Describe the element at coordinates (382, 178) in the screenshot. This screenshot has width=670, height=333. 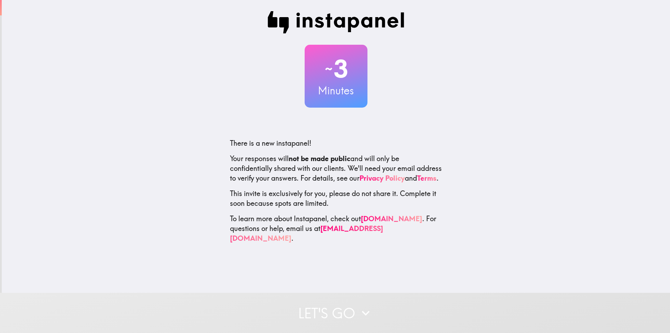
I see `a: Privacy Policy` at that location.